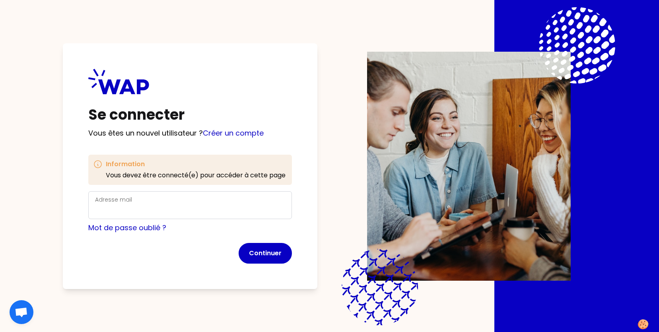  Describe the element at coordinates (190, 115) in the screenshot. I see `h1: Se connecter` at that location.